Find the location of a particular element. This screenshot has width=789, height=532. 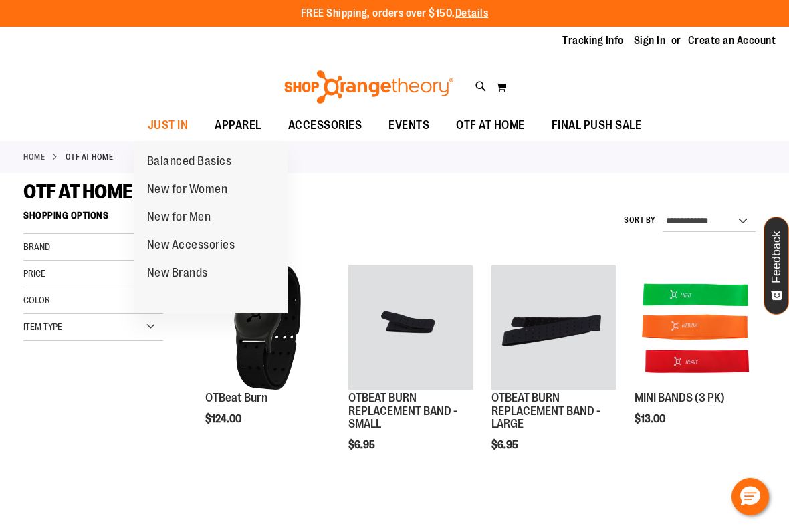

a: FINAL PUSH SALE is located at coordinates (596, 126).